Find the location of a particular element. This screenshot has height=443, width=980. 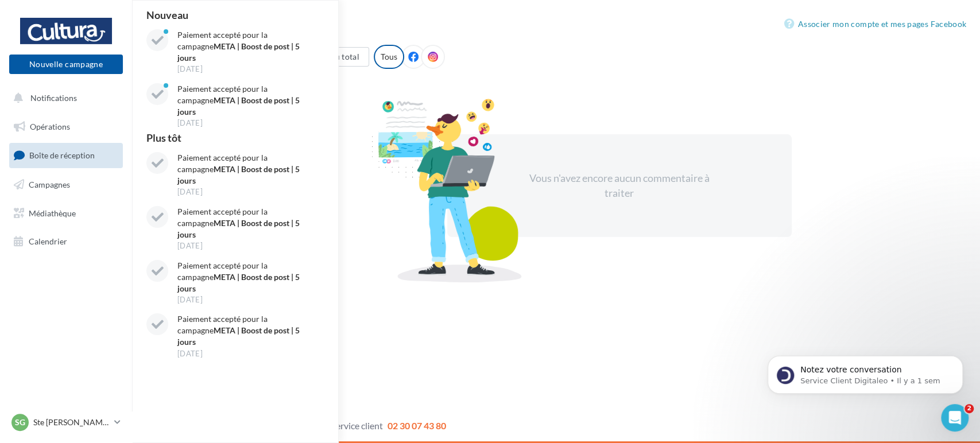

span: Service client is located at coordinates (358, 426).